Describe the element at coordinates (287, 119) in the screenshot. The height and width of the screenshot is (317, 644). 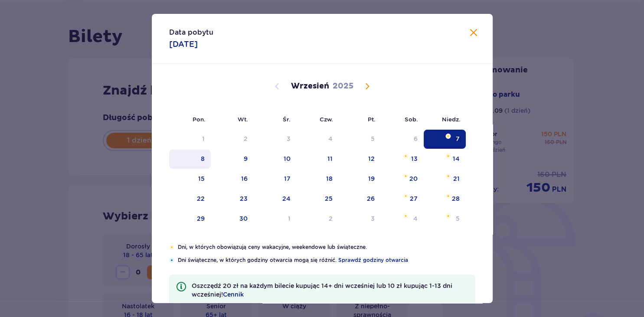
I see `small: Śr.` at that location.